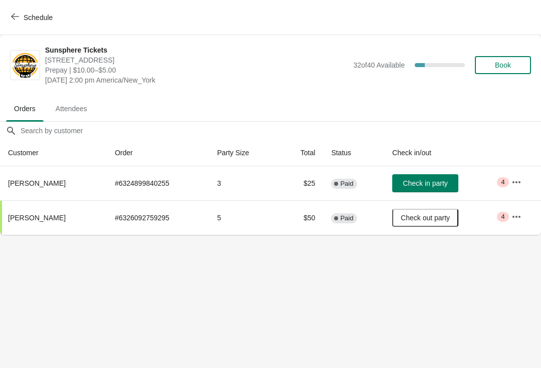 The height and width of the screenshot is (368, 541). I want to click on span: 32 of 40 Available, so click(379, 65).